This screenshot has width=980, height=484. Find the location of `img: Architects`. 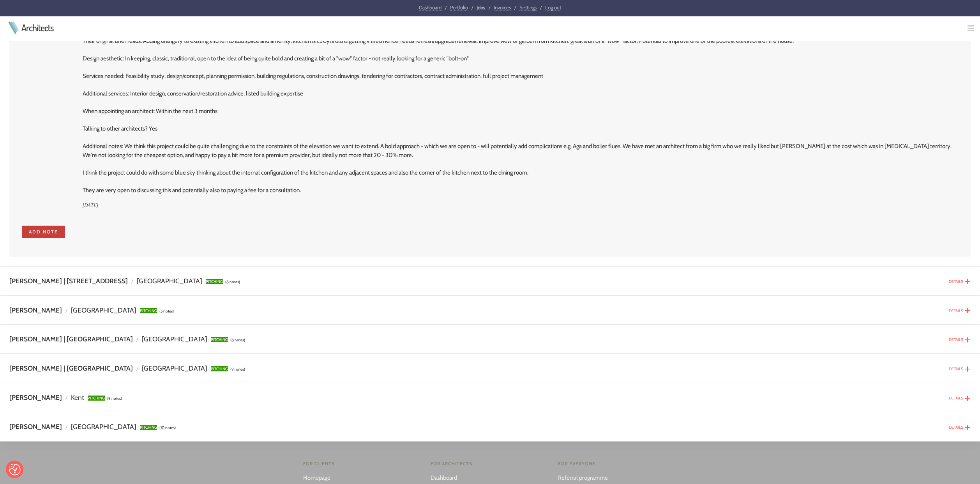

img: Architects is located at coordinates (13, 28).